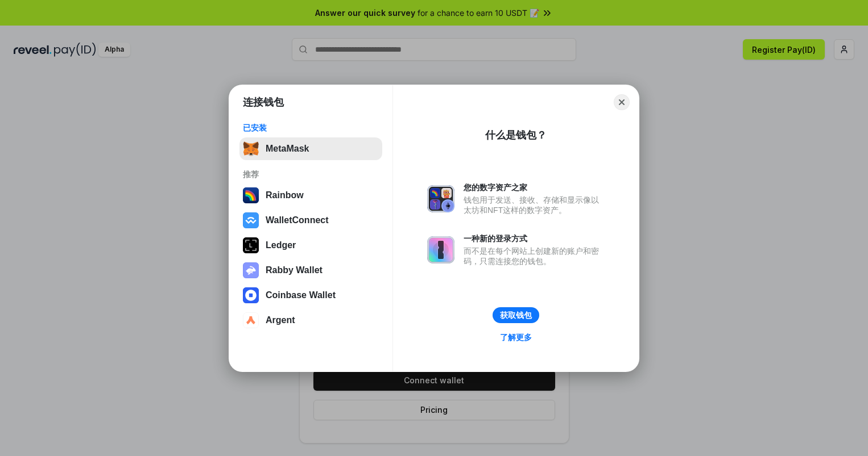  I want to click on div: 获取钱包, so click(516, 316).